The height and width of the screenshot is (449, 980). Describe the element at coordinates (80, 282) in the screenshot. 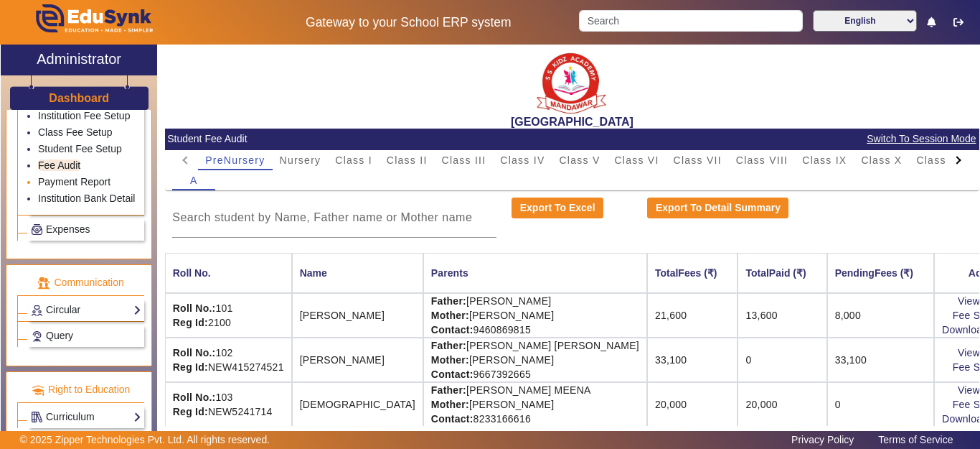

I see `p: Communication` at that location.